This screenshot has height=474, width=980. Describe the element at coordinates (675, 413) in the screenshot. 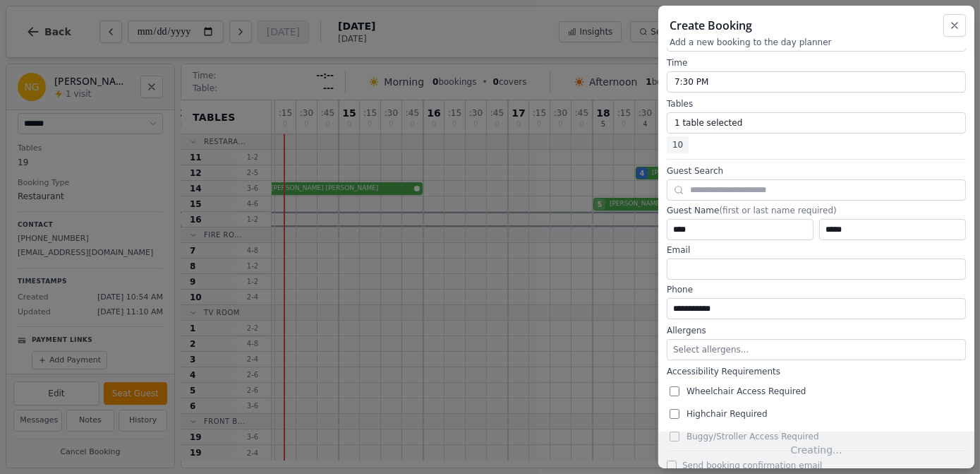

I see `input: Highchair Required` at that location.